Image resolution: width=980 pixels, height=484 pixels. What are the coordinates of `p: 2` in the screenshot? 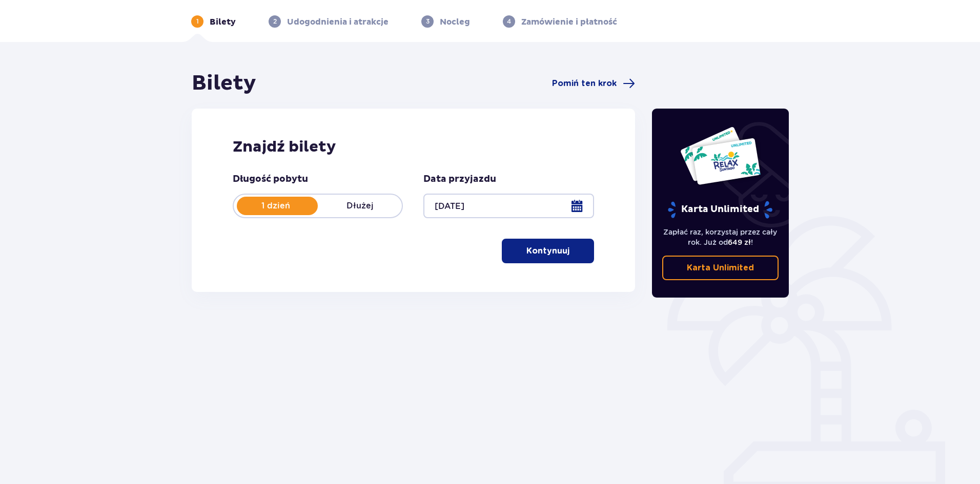 It's located at (275, 21).